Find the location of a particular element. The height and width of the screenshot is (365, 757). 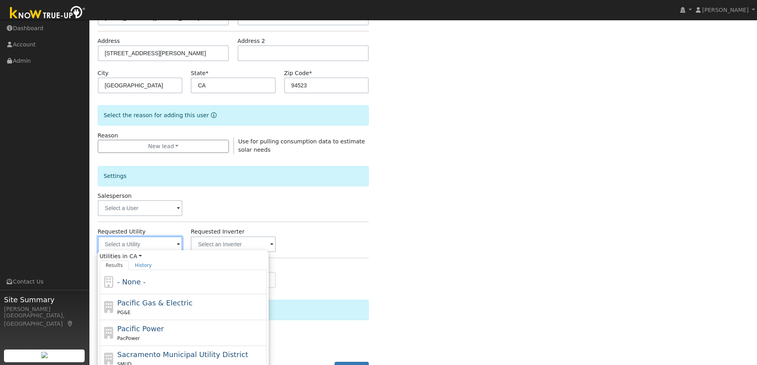

span: Site Summary is located at coordinates (45, 300).